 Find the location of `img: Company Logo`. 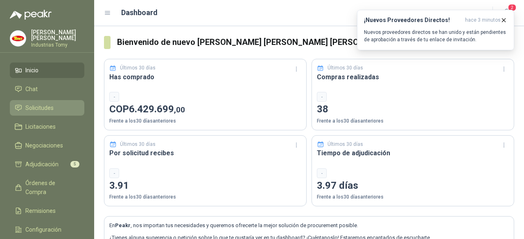

img: Company Logo is located at coordinates (18, 38).